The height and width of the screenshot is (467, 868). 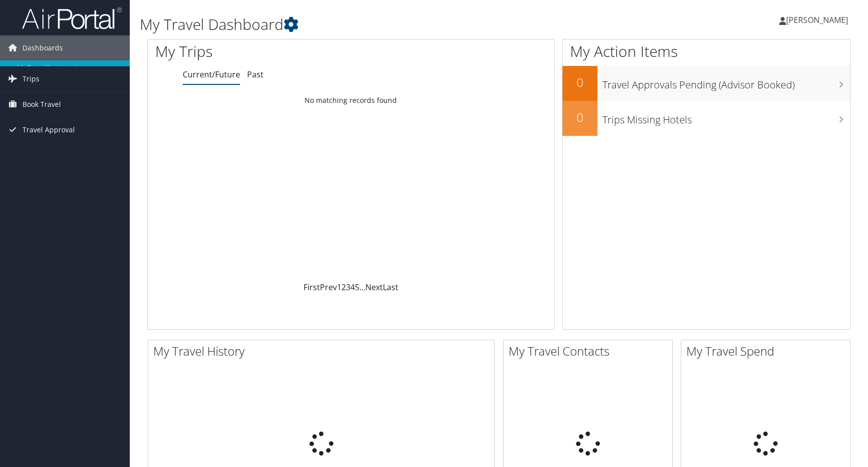 I want to click on h2: My Travel Spend, so click(x=768, y=351).